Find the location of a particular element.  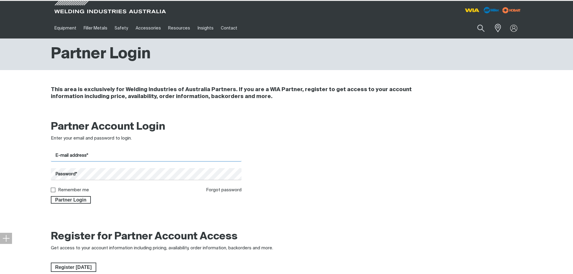

button: Search products is located at coordinates (481, 28).